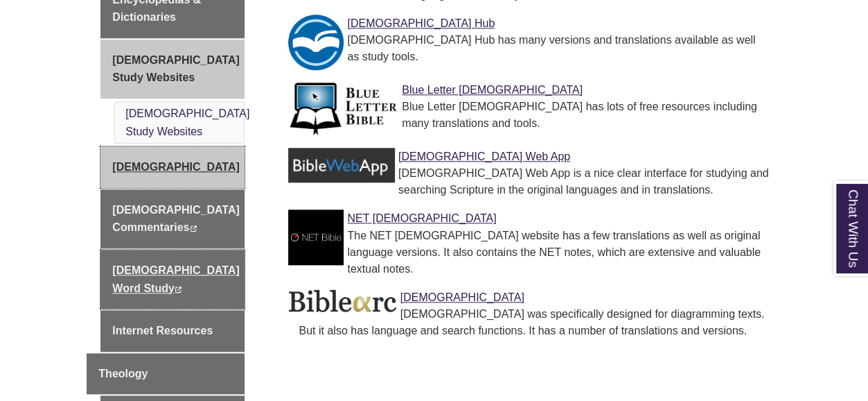  I want to click on img: Link to Biblearc, so click(342, 300).